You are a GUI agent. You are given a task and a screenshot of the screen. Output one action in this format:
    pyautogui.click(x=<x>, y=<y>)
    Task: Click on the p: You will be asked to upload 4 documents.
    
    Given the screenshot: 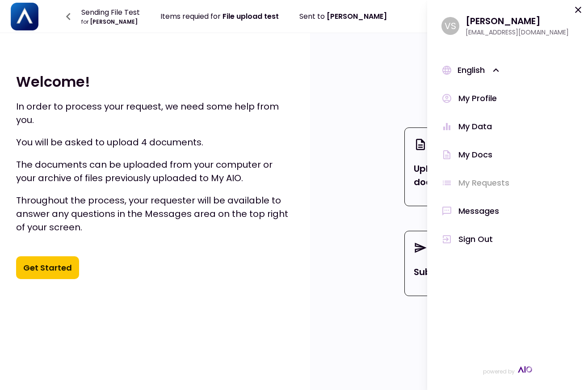 What is the action you would take?
    pyautogui.click(x=155, y=142)
    